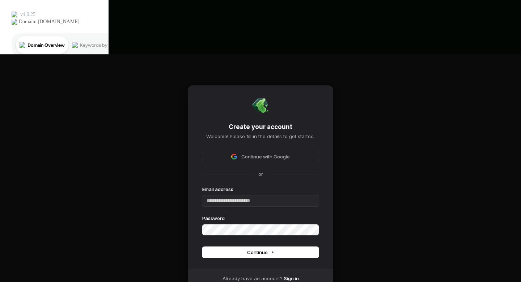  Describe the element at coordinates (261, 105) in the screenshot. I see `img: Jello SEO` at that location.